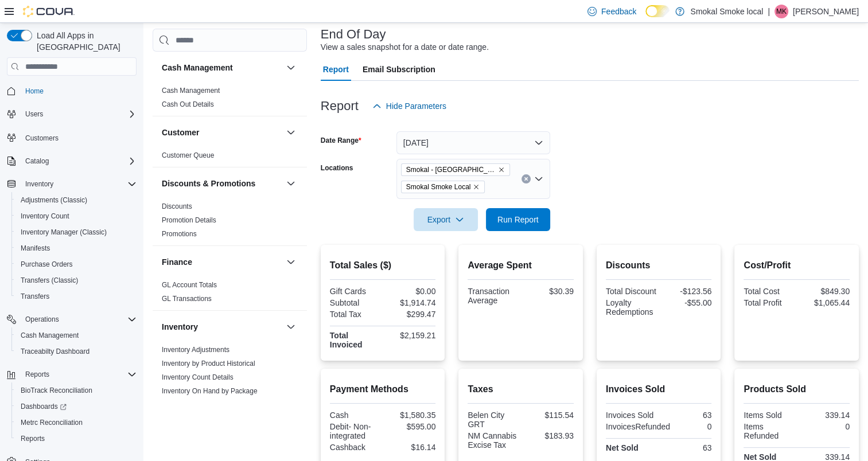 Image resolution: width=868 pixels, height=461 pixels. Describe the element at coordinates (518, 219) in the screenshot. I see `span: Run Report` at that location.